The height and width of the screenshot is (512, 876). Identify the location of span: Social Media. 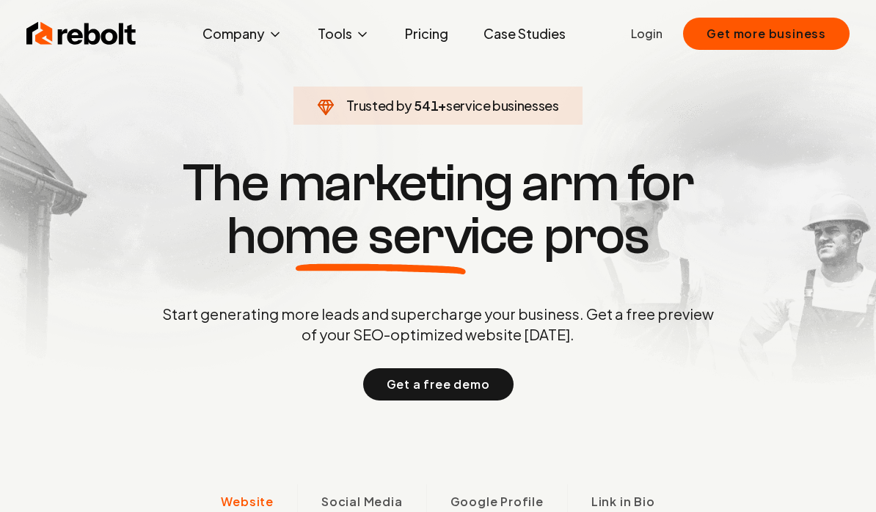
(362, 502).